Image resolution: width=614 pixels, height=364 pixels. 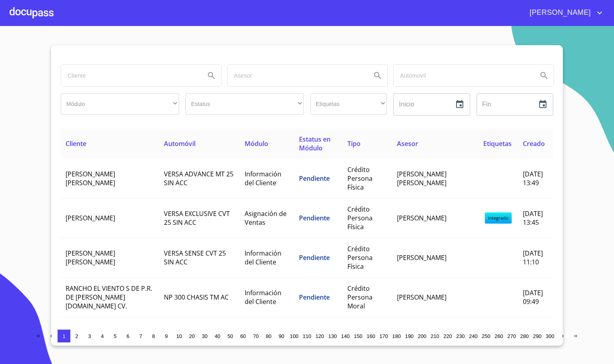 What do you see at coordinates (199, 178) in the screenshot?
I see `span: VERSA ADVANCE MT 25 SIN ACC` at bounding box center [199, 178].